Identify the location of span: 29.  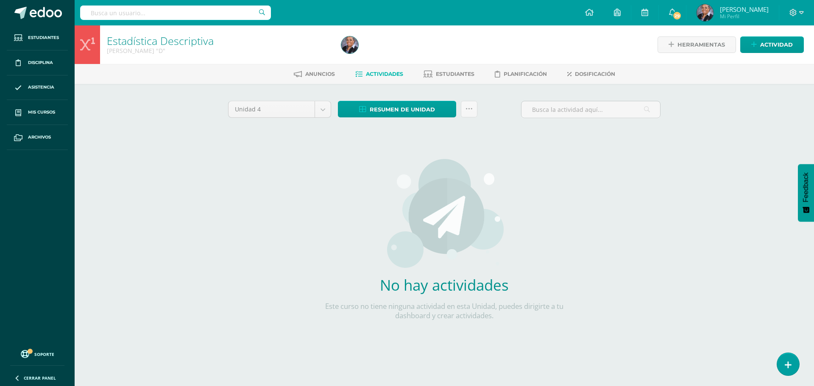
(677, 16).